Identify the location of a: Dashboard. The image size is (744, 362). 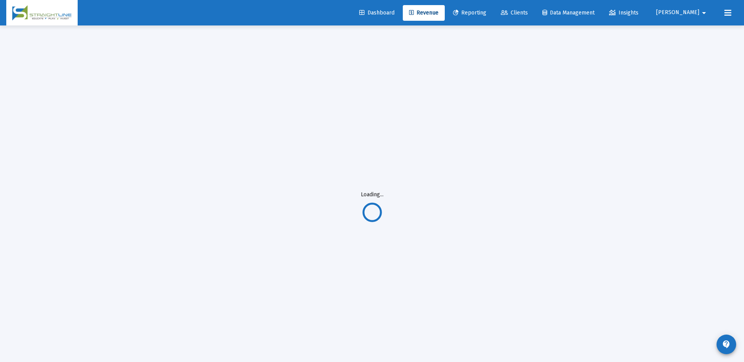
(377, 13).